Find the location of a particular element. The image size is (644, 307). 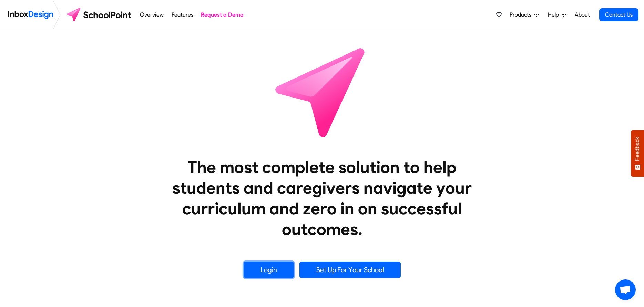

a: Open chat is located at coordinates (625, 290).